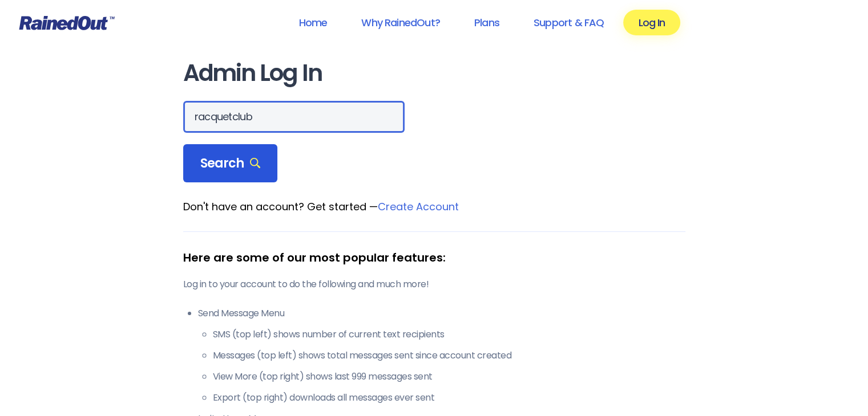  I want to click on input: Search Orgs…, so click(294, 117).